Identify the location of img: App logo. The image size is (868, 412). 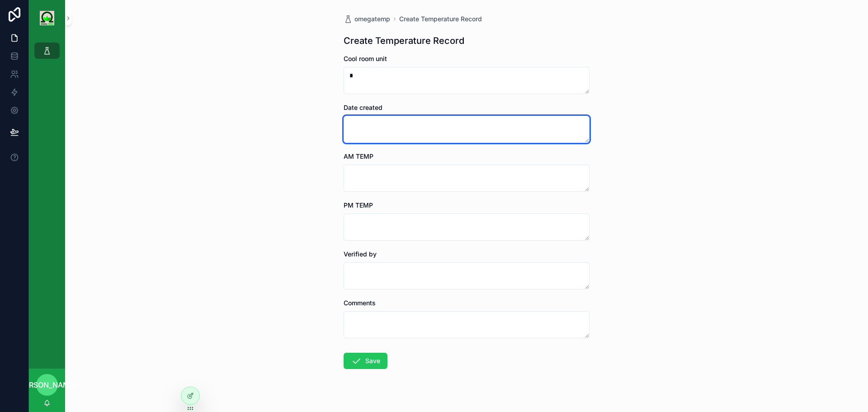
(47, 18).